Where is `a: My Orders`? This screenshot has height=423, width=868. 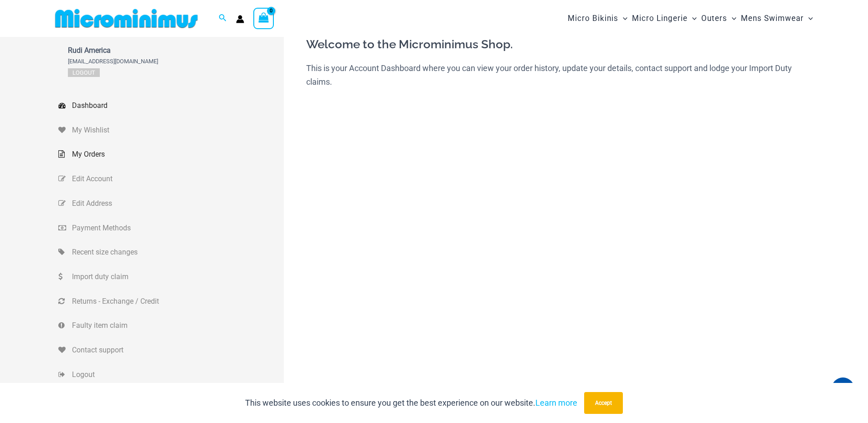
a: My Orders is located at coordinates (171, 154).